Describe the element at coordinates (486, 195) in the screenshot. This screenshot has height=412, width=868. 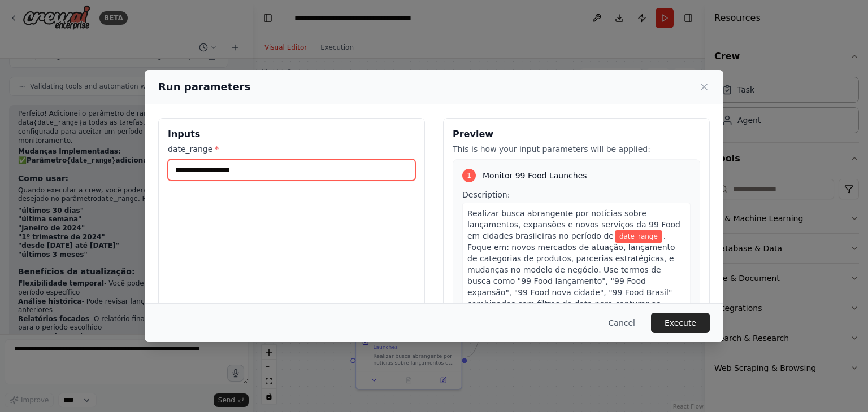
I see `span: Description:` at that location.